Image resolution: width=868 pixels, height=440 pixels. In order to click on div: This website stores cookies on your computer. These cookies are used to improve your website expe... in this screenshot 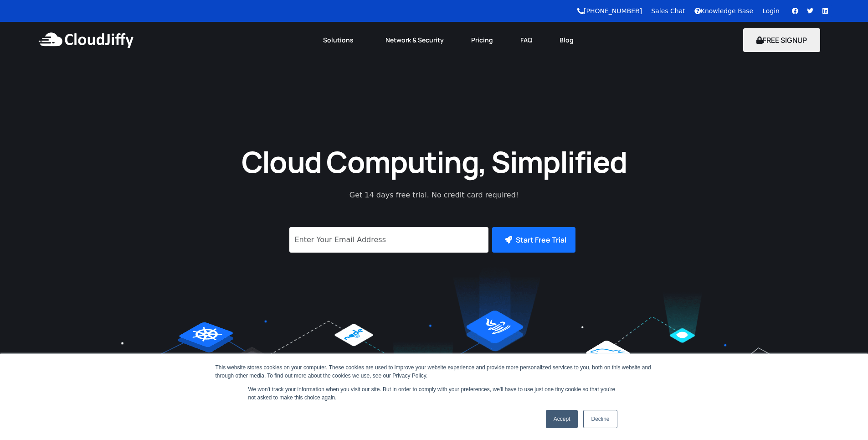, I will do `click(434, 372)`.